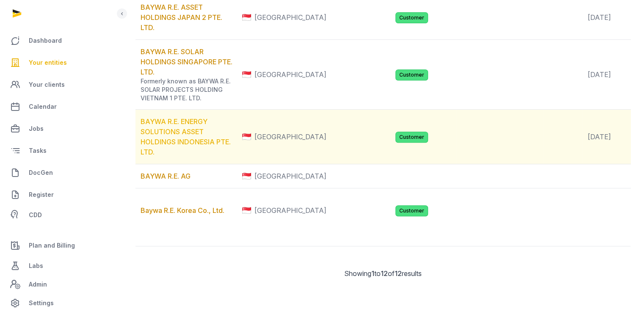 The image size is (644, 309). What do you see at coordinates (35, 215) in the screenshot?
I see `span: CDD` at bounding box center [35, 215].